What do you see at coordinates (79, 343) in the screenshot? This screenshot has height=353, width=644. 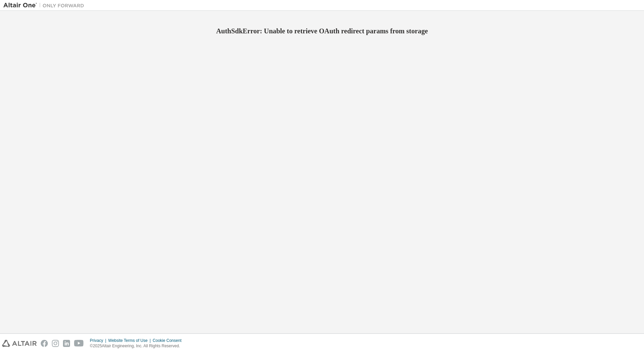 I see `img: youtube.svg` at bounding box center [79, 343].